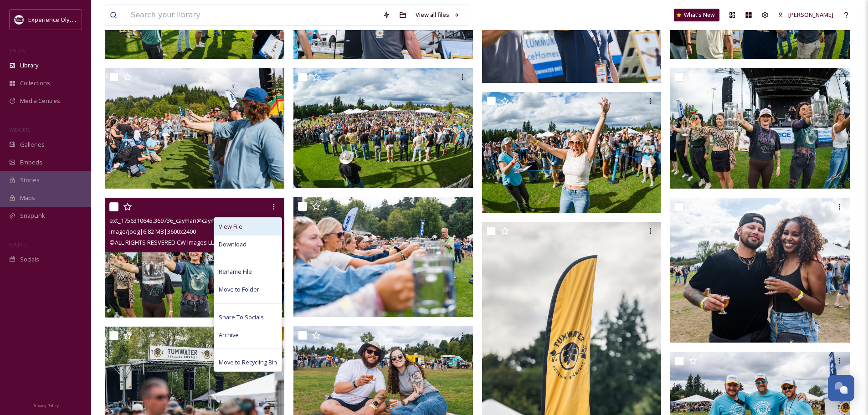 The image size is (868, 415). What do you see at coordinates (697, 15) in the screenshot?
I see `a: What's New` at bounding box center [697, 15].